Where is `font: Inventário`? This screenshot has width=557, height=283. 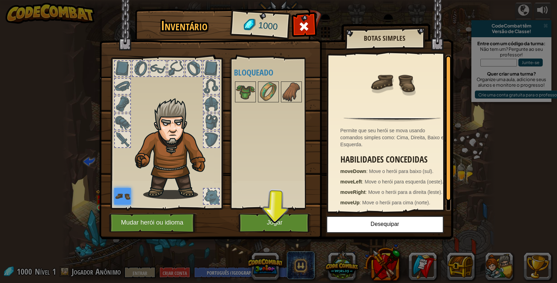 font: Inventário is located at coordinates (184, 25).